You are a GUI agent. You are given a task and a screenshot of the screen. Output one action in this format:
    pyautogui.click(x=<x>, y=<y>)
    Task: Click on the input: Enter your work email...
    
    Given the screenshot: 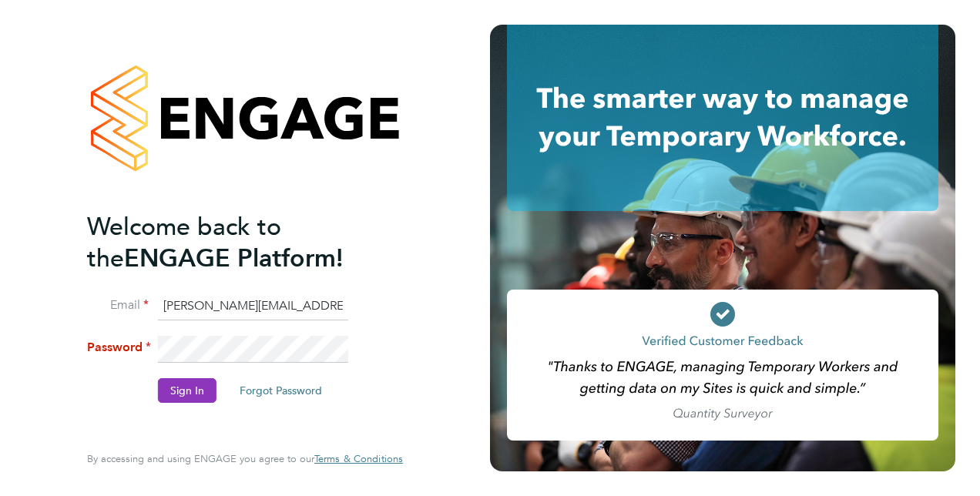 What is the action you would take?
    pyautogui.click(x=253, y=307)
    